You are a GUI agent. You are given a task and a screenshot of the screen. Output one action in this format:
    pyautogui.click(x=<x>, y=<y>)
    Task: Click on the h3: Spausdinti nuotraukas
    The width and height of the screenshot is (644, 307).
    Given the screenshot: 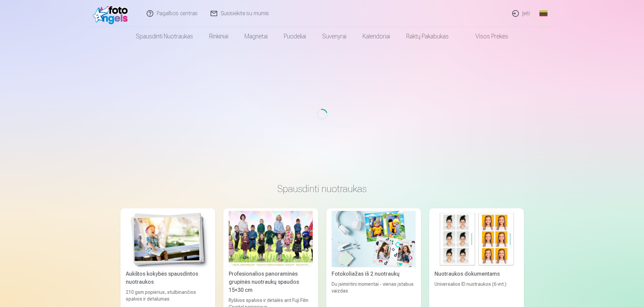 What is the action you would take?
    pyautogui.click(x=322, y=189)
    